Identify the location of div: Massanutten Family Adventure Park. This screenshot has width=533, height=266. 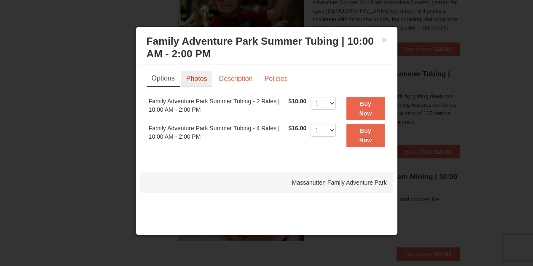
(267, 182).